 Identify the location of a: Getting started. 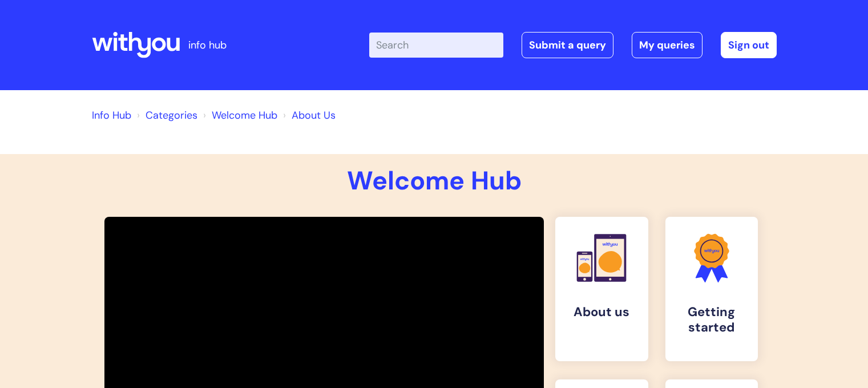
(712, 289).